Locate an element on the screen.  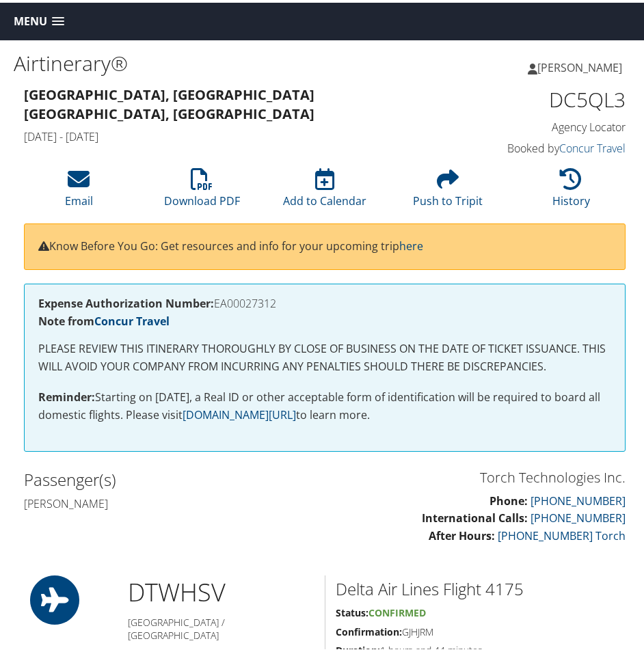
strong: Note from is located at coordinates (104, 319).